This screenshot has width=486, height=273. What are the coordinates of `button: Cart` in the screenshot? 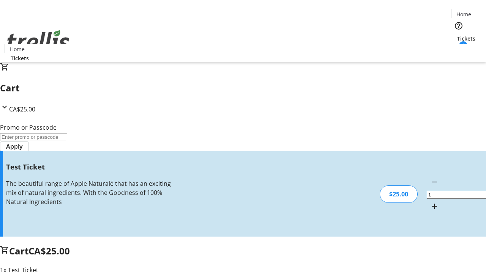 It's located at (459, 50).